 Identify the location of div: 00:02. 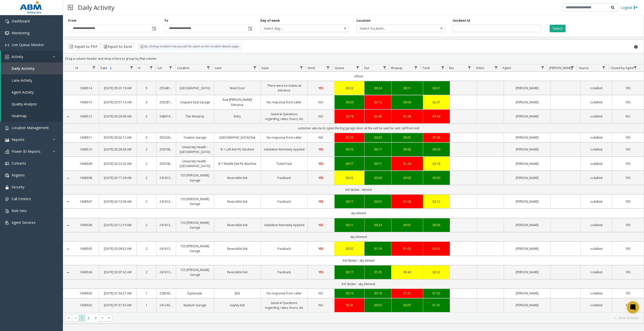
(407, 178).